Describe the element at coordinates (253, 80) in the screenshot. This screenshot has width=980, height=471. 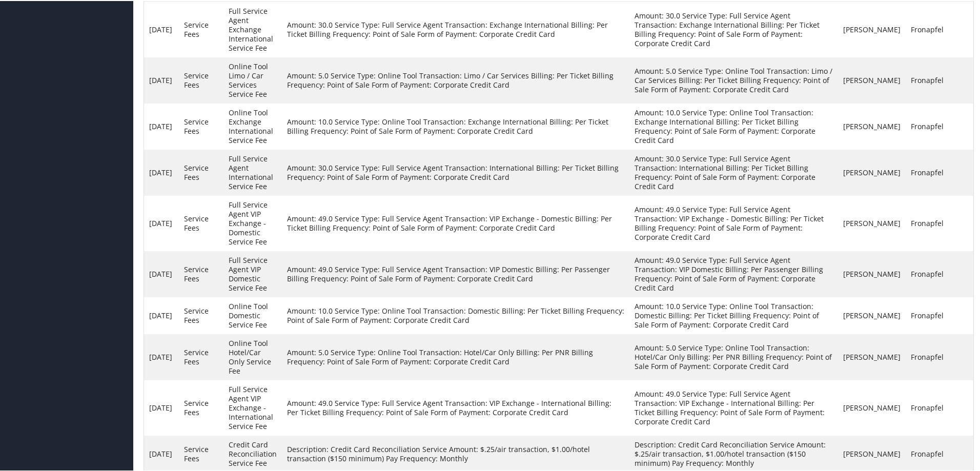
I see `td: Online Tool Limo / Car Services Service Fee` at that location.